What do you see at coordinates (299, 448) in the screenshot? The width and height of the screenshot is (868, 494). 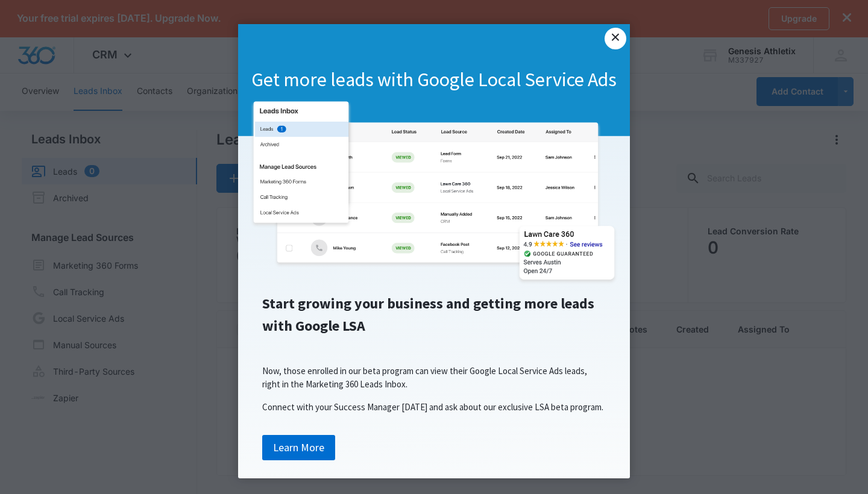 I see `a: Learn More` at bounding box center [299, 448].